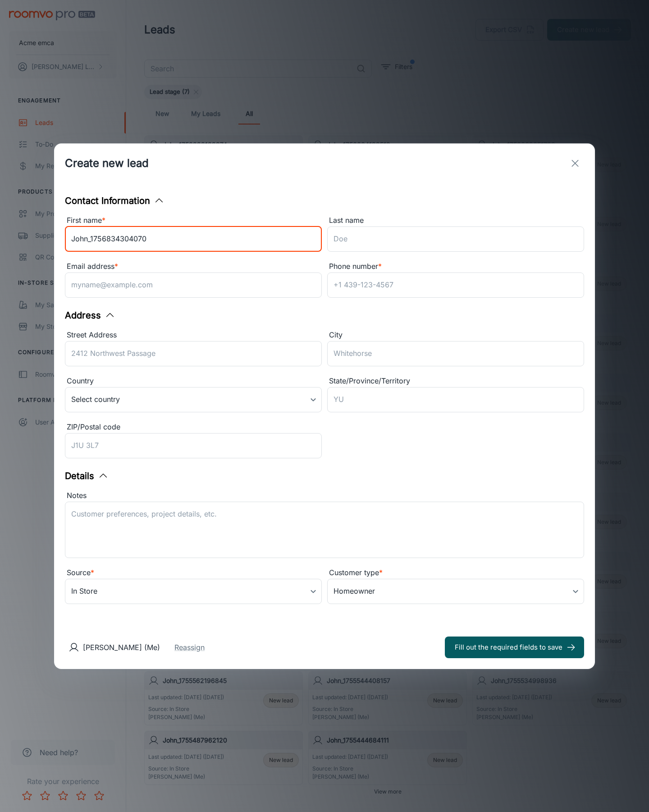 This screenshot has height=812, width=649. What do you see at coordinates (194, 427) in the screenshot?
I see `div: ZIP/Postal code` at bounding box center [194, 427].